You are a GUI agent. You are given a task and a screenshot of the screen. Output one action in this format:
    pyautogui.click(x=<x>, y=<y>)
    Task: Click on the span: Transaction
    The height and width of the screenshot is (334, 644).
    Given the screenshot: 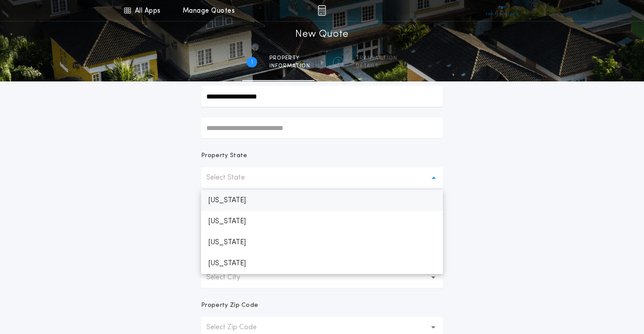 What is the action you would take?
    pyautogui.click(x=376, y=58)
    